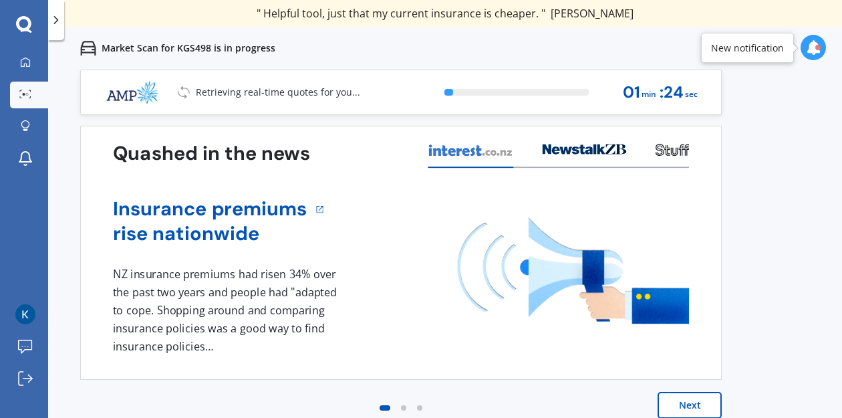 This screenshot has height=418, width=842. What do you see at coordinates (210, 209) in the screenshot?
I see `h4: Insurance premiums` at bounding box center [210, 209].